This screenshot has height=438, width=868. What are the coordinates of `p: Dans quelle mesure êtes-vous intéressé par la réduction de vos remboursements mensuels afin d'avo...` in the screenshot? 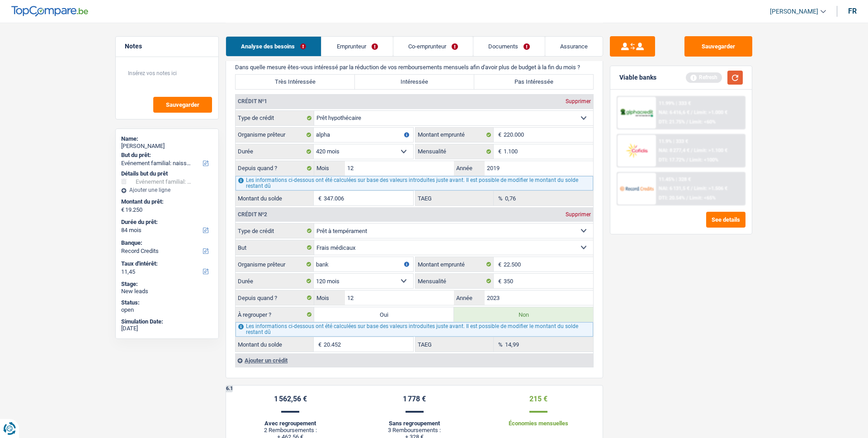 It's located at (414, 67).